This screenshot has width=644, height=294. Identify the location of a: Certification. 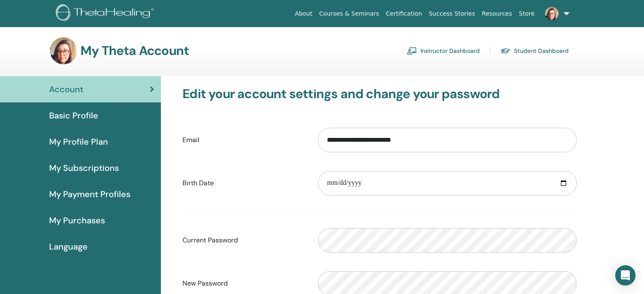
(403, 13).